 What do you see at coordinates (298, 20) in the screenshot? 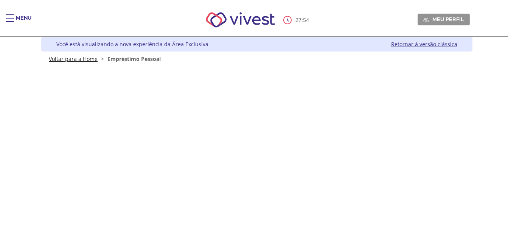
I see `span: 27` at bounding box center [298, 20].